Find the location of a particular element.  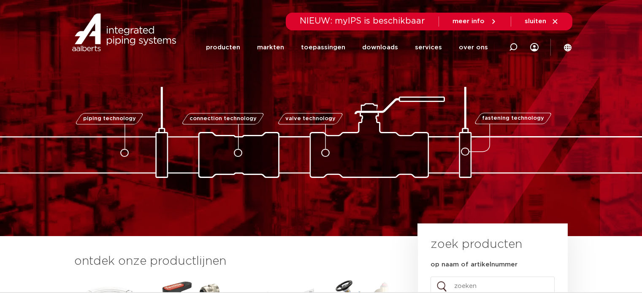

a: downloads is located at coordinates (380, 47).